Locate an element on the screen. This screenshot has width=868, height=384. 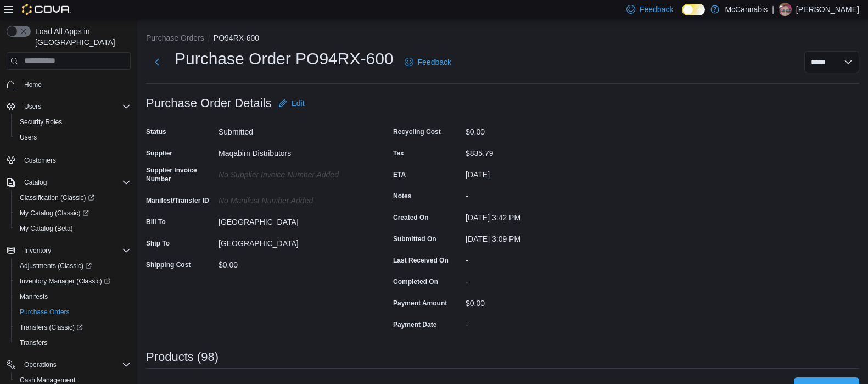
label: Last Received On is located at coordinates (421, 260).